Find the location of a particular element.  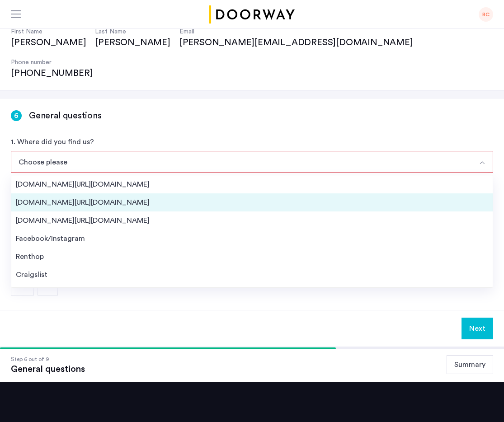

div: Renthop is located at coordinates (252, 257).